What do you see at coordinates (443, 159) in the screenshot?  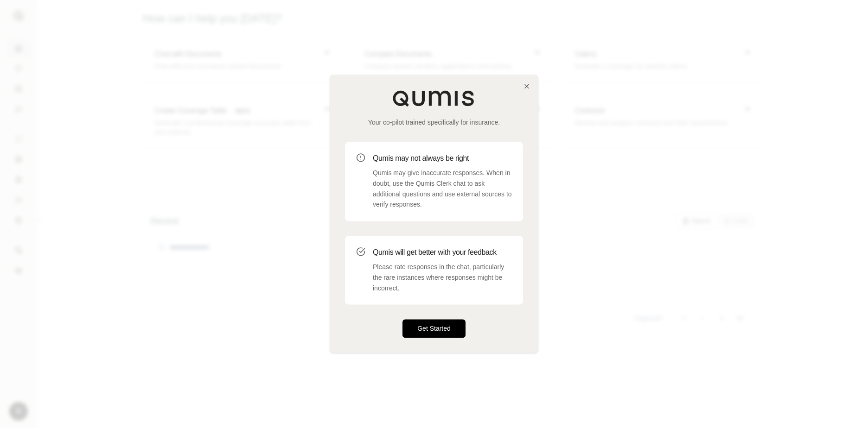 I see `h3: Qumis may not always be right` at bounding box center [443, 159].